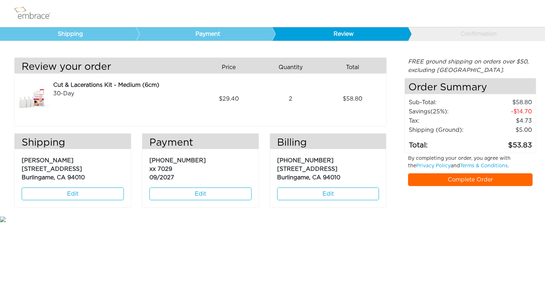  I want to click on span: Quantity, so click(290, 67).